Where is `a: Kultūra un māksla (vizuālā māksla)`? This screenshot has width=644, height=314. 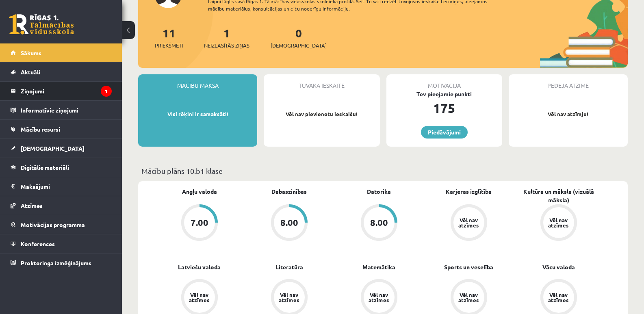
a: Kultūra un māksla (vizuālā māksla) is located at coordinates (558, 196).